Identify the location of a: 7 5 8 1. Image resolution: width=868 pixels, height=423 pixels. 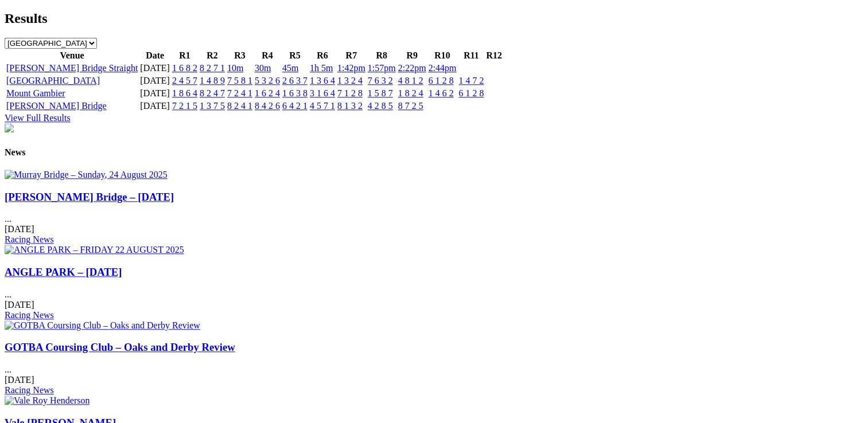
(240, 80).